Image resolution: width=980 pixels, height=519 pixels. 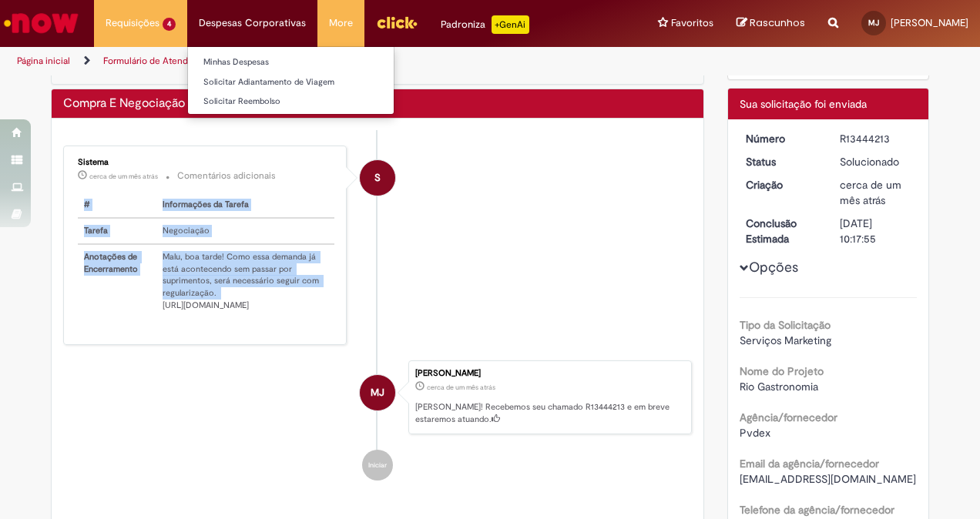 What do you see at coordinates (133, 23) in the screenshot?
I see `span: Requisições` at bounding box center [133, 23].